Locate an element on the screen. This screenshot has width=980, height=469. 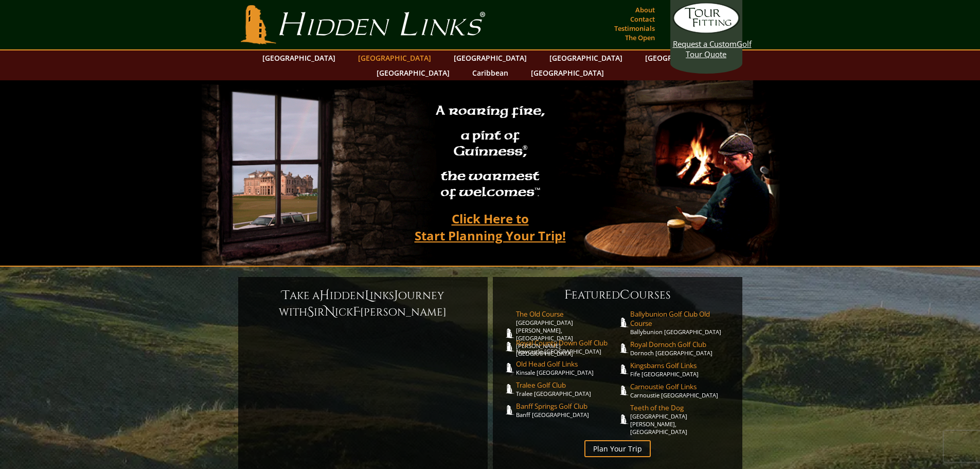
span: Kingsbarns Golf Links is located at coordinates (681, 366).